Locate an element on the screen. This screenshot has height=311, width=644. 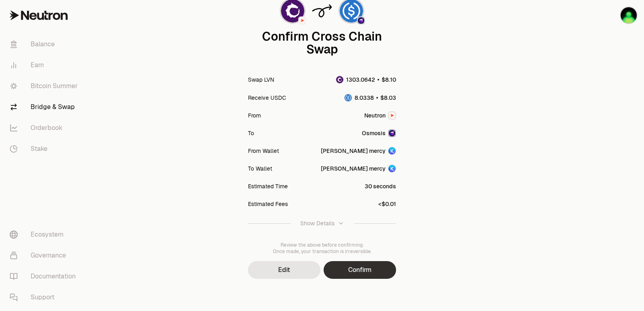
a: Earn is located at coordinates (45, 65).